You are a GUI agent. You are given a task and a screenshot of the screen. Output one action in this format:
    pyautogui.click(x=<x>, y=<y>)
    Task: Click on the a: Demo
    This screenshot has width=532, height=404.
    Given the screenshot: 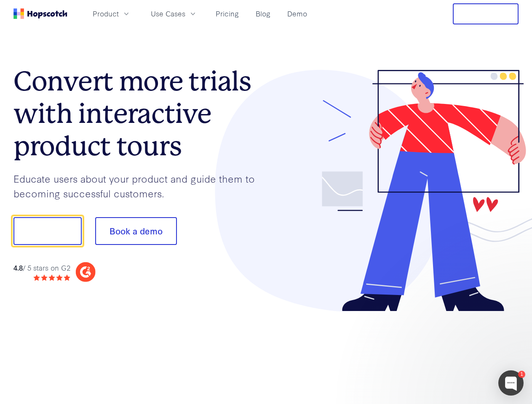 What is the action you would take?
    pyautogui.click(x=297, y=14)
    